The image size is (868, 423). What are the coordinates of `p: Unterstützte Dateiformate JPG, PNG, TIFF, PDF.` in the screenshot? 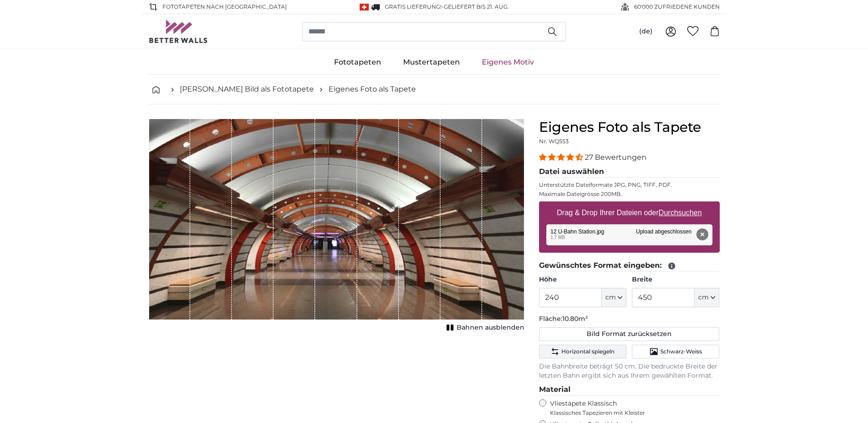 It's located at (629, 185).